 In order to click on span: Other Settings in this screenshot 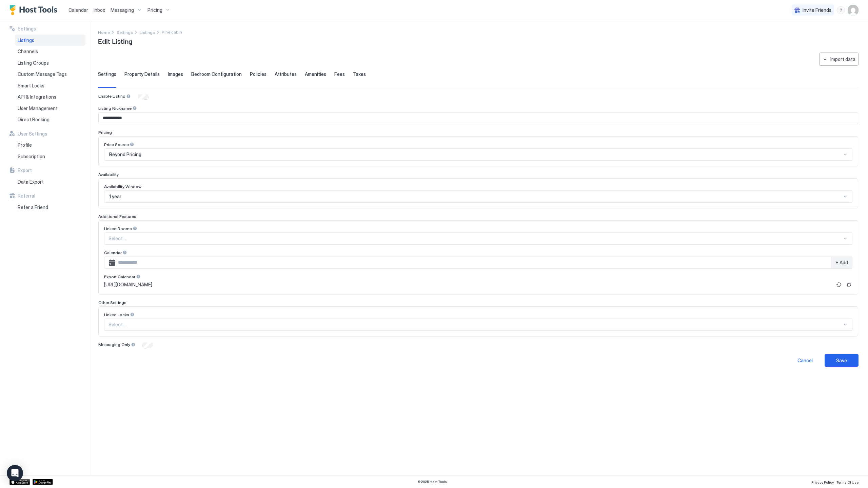, I will do `click(112, 303)`.